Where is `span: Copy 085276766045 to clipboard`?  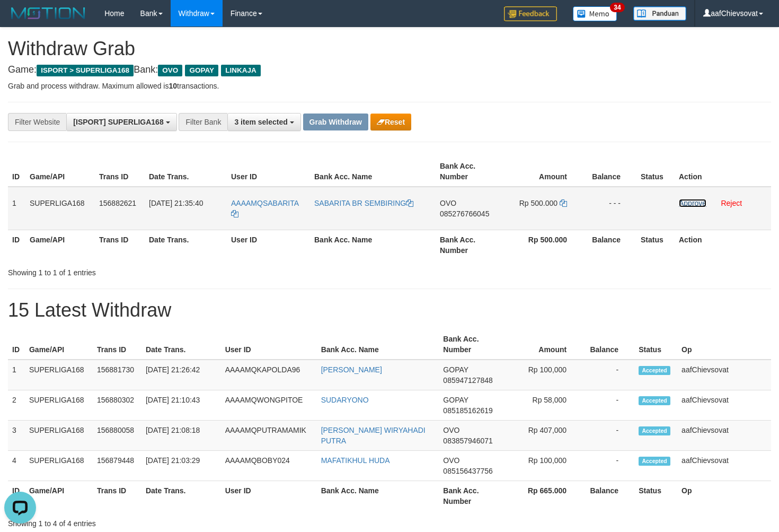 span: Copy 085276766045 to clipboard is located at coordinates (464, 214).